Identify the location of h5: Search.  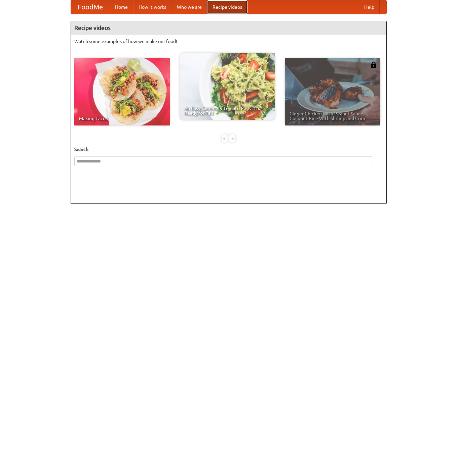
(228, 149).